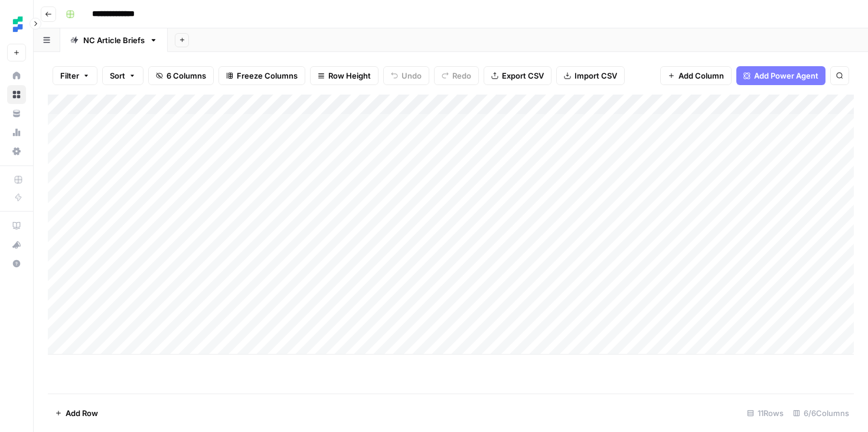  I want to click on button: 6 Columns, so click(181, 76).